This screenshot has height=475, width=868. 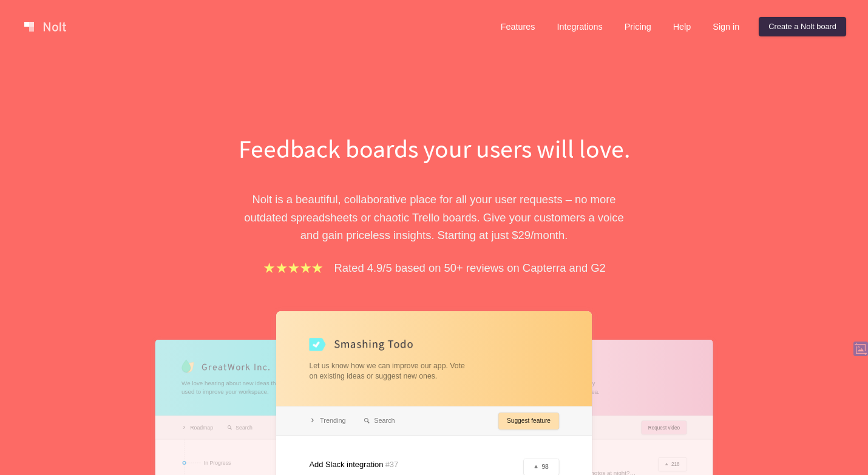 I want to click on a: Pricing, so click(x=637, y=27).